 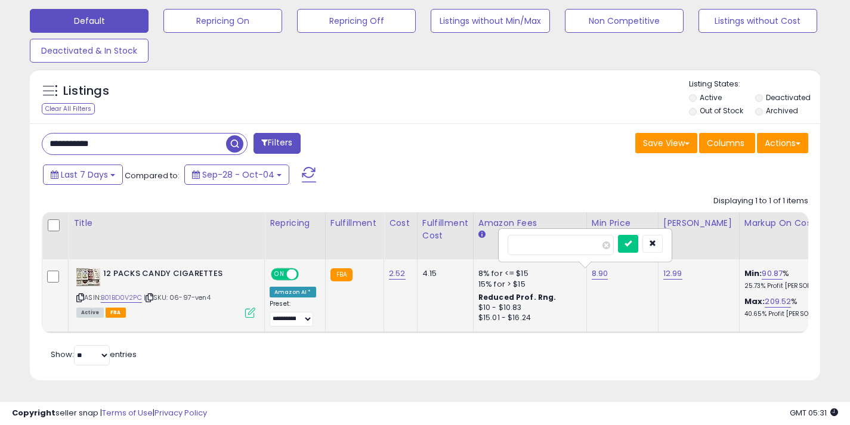 What do you see at coordinates (222, 21) in the screenshot?
I see `button: Repricing On` at bounding box center [222, 21].